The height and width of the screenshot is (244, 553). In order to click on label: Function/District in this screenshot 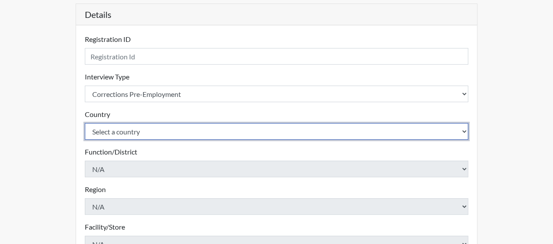, I will do `click(111, 152)`.